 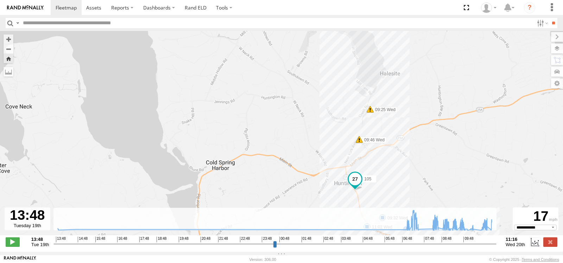 What do you see at coordinates (540, 260) in the screenshot?
I see `a: Terms and Conditions` at bounding box center [540, 260].